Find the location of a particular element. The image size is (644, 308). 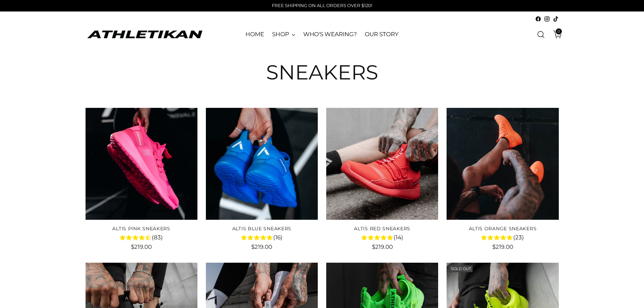

a: HOME is located at coordinates (255, 35).